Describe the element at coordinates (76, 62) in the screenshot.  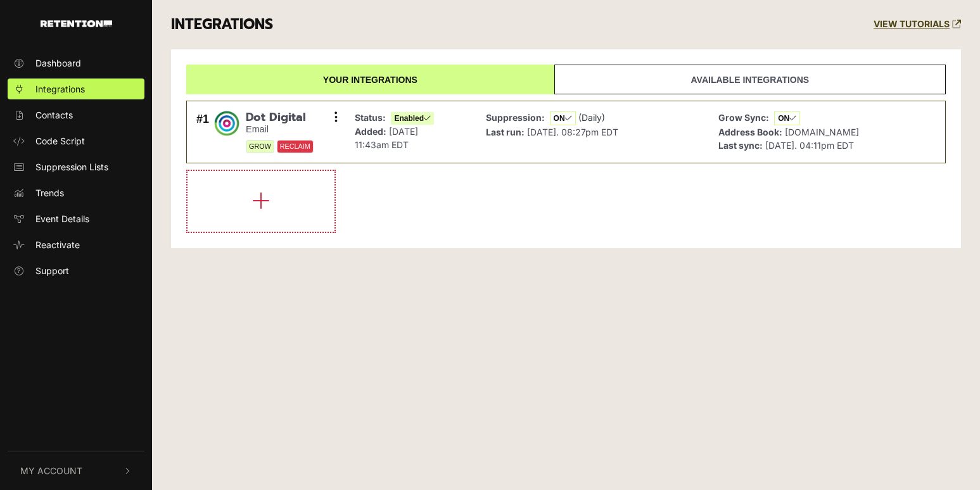
I see `a: Dashboard` at that location.